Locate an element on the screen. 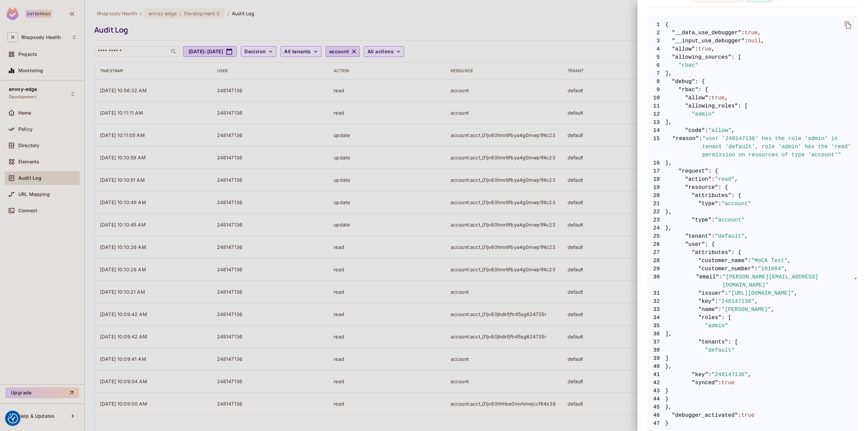 This screenshot has width=868, height=431. span: 11 is located at coordinates (656, 106).